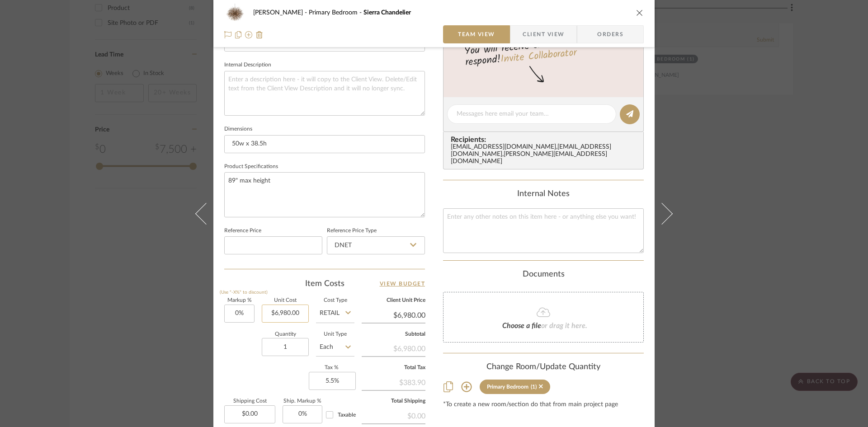  Describe the element at coordinates (402, 284) in the screenshot. I see `a: View Budget` at that location.